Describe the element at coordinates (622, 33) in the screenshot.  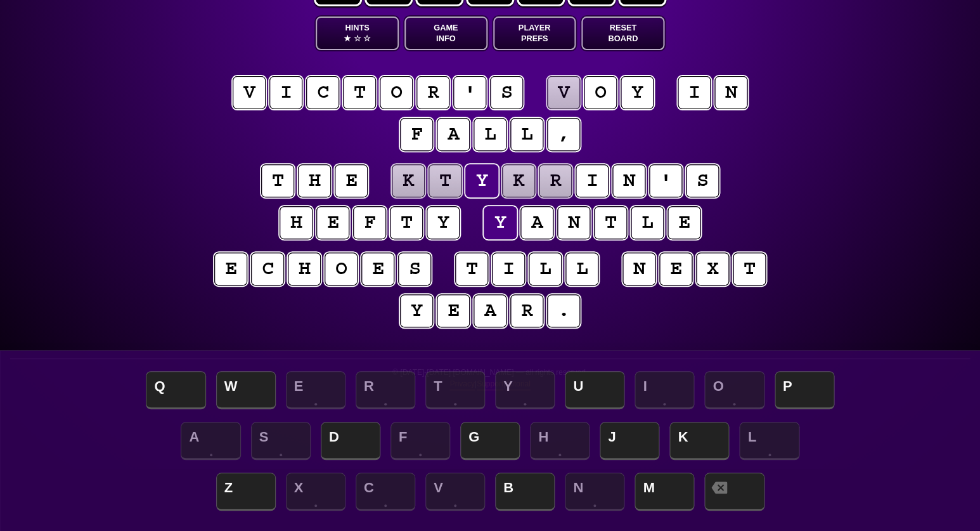
I see `button: ResetBoard` at that location.